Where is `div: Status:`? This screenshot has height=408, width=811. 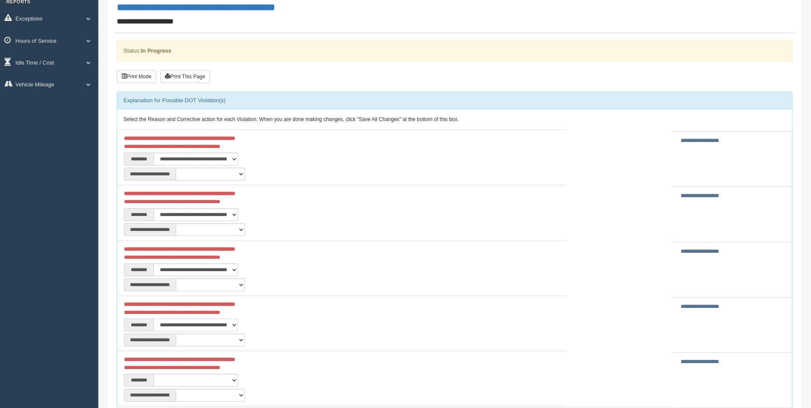 div: Status: is located at coordinates (454, 50).